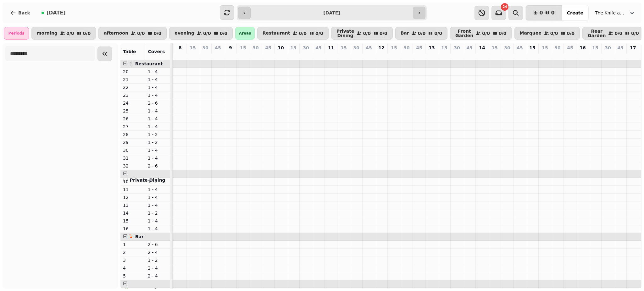 The image size is (644, 291). I want to click on p: 3, so click(132, 261).